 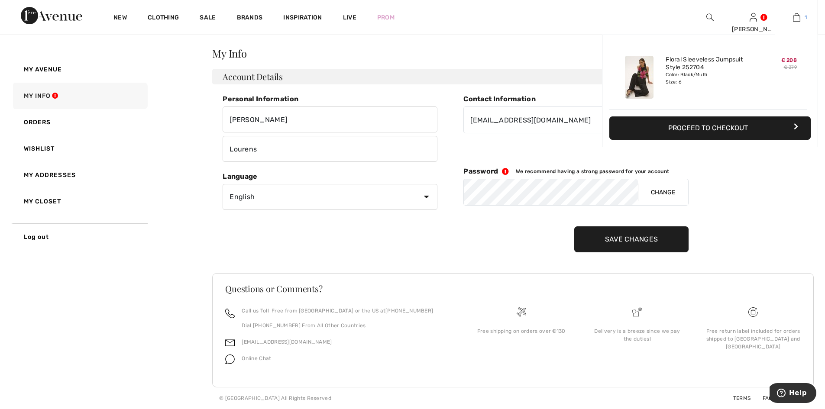 I want to click on a: Prom, so click(x=386, y=17).